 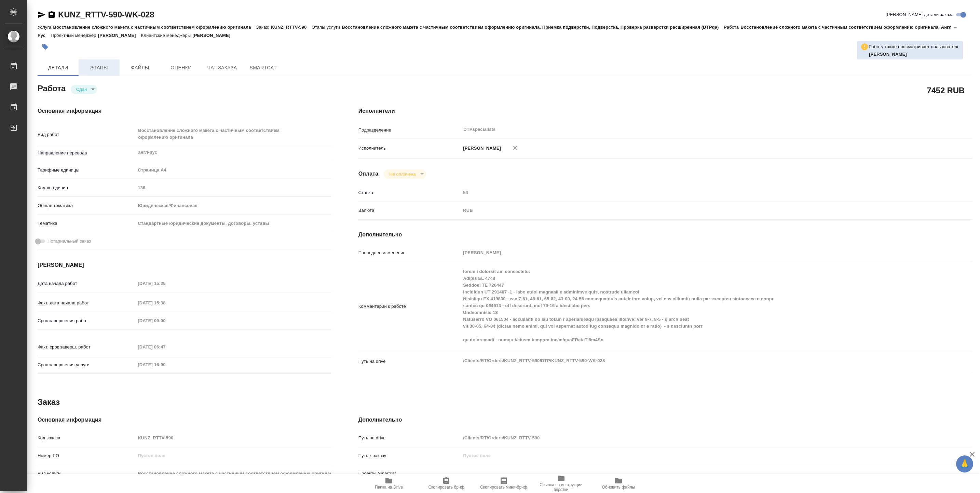 What do you see at coordinates (45, 27) in the screenshot?
I see `p: Услуга` at bounding box center [45, 27].